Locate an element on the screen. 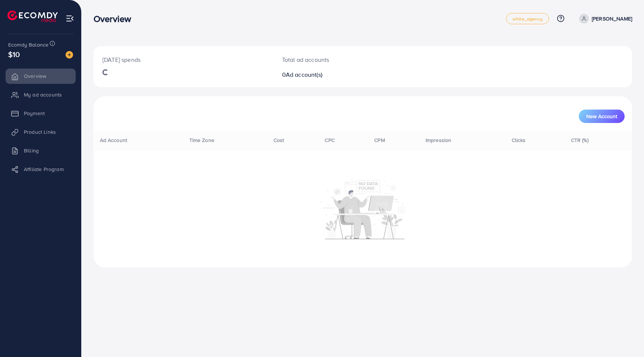 This screenshot has width=644, height=357. p: Total ad accounts is located at coordinates (340, 59).